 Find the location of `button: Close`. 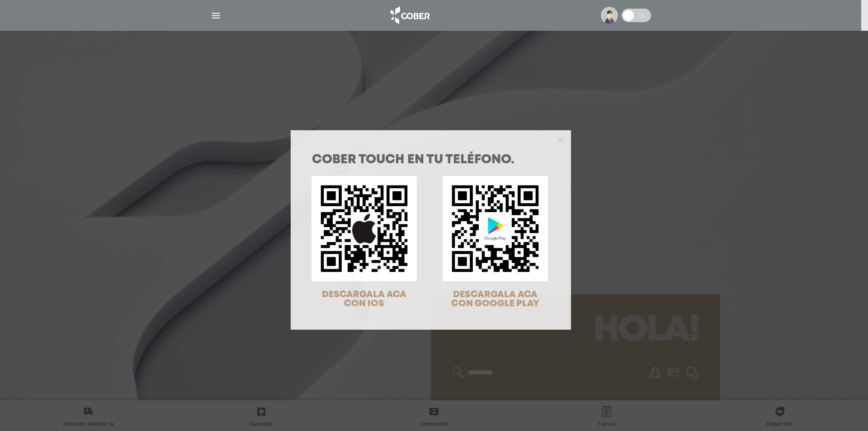

button: Close is located at coordinates (560, 140).